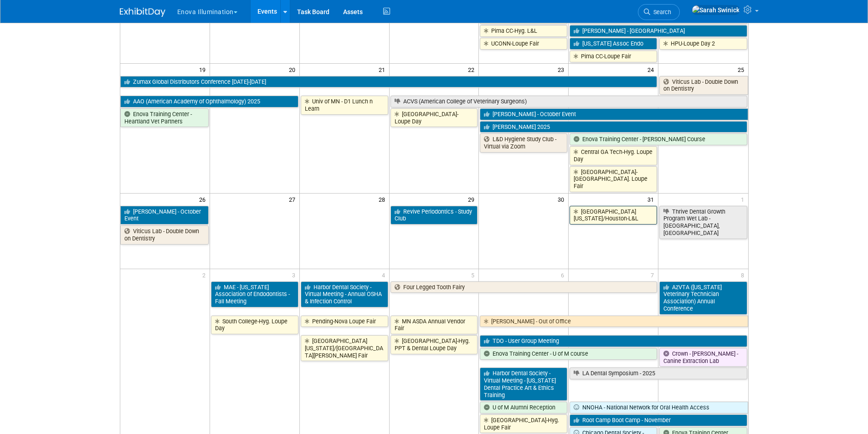 The height and width of the screenshot is (434, 868). I want to click on span: 29, so click(473, 199).